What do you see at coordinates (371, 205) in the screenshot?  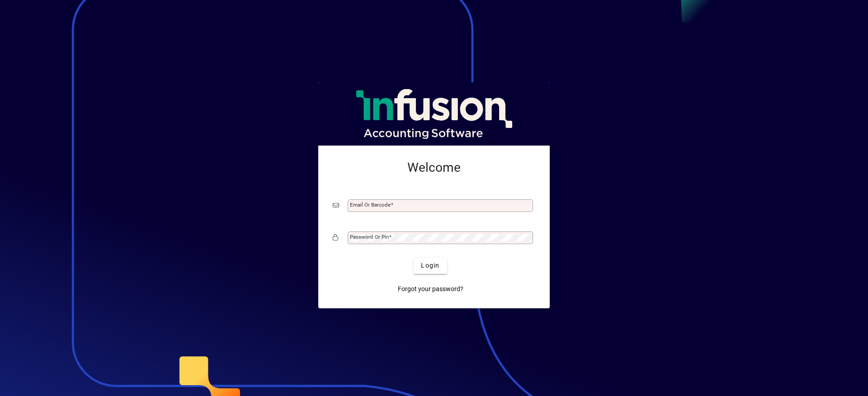 I see `mat-label: Email or Barcode` at bounding box center [371, 205].